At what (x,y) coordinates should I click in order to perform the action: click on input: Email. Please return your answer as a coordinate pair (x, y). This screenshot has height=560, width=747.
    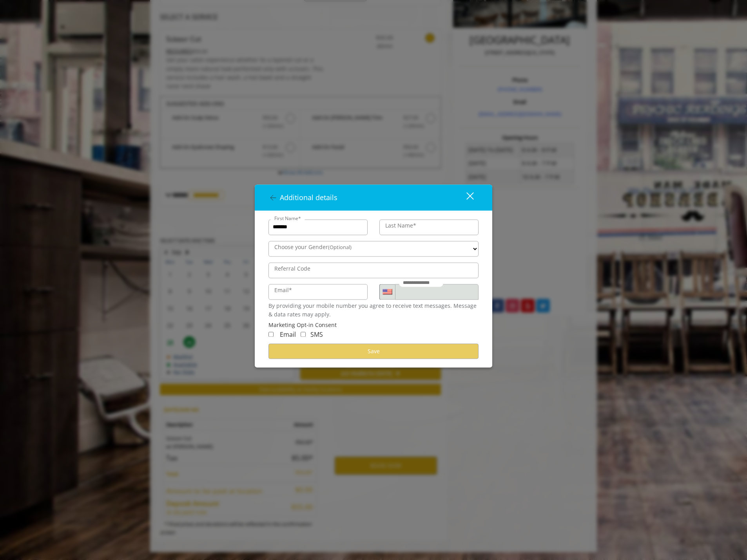
    Looking at the image, I should click on (318, 292).